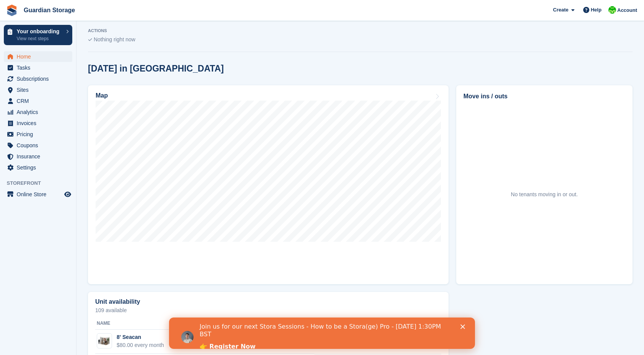  I want to click on p: 109 available, so click(268, 310).